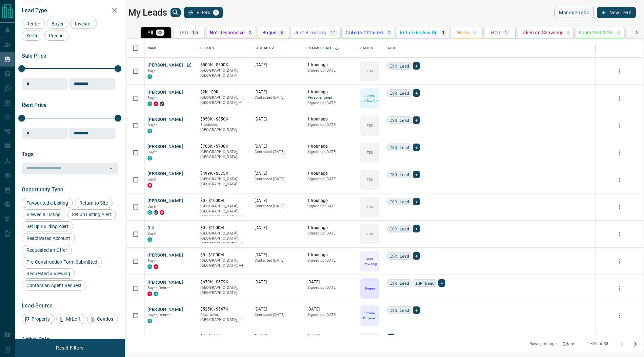  What do you see at coordinates (224, 228) in the screenshot?
I see `p: $0 - $1000M` at bounding box center [224, 228].